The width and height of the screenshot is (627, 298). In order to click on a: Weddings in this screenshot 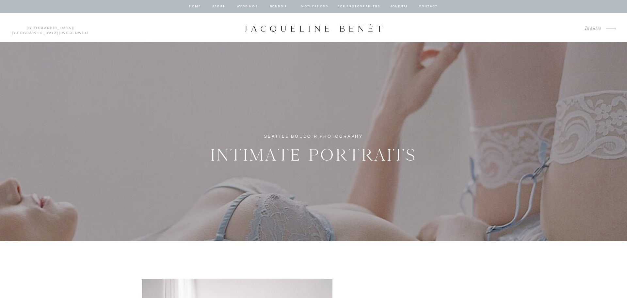, I will do `click(247, 7)`.